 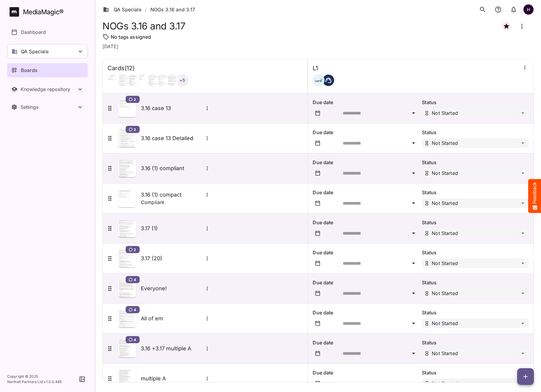 What do you see at coordinates (47, 89) in the screenshot?
I see `button: Toggle Knowledge repository` at bounding box center [47, 89].